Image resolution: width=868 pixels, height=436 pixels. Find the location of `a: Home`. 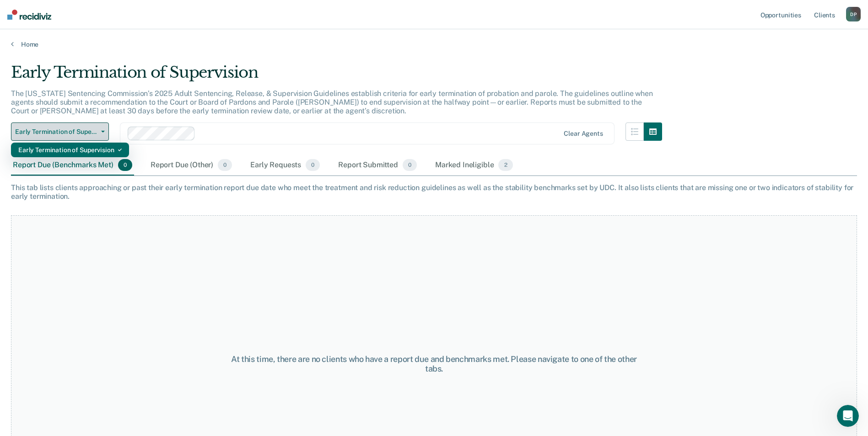

a: Home is located at coordinates (434, 44).